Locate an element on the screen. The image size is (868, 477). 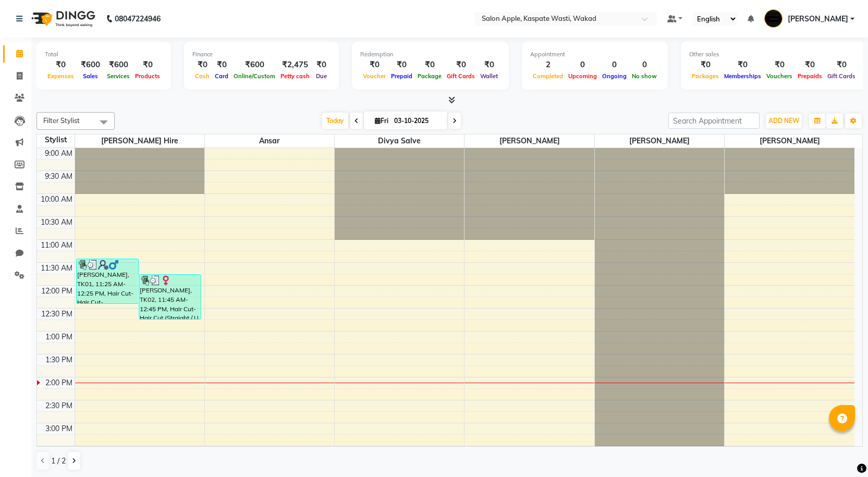
span: Packages is located at coordinates (705, 76).